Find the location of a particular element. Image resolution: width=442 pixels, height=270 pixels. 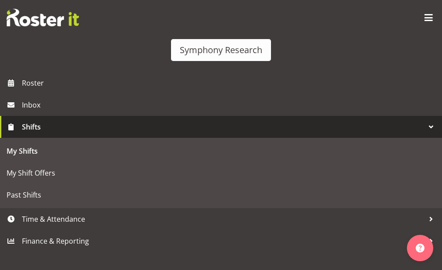

span: Shifts is located at coordinates (223, 127).